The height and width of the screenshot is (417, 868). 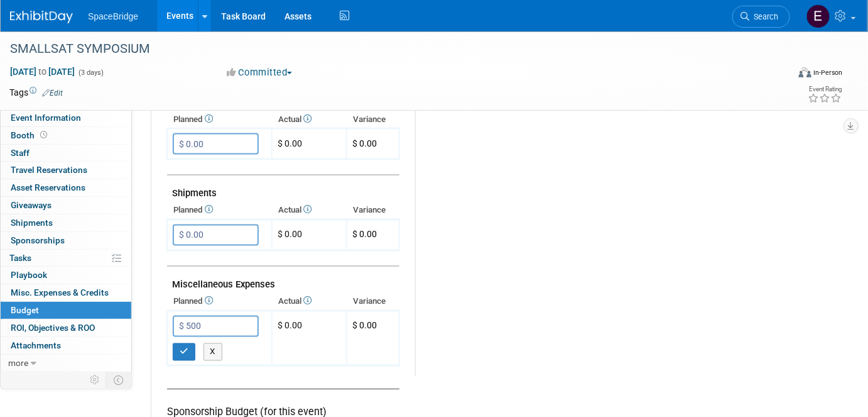 I want to click on div: Event Format, so click(x=781, y=75).